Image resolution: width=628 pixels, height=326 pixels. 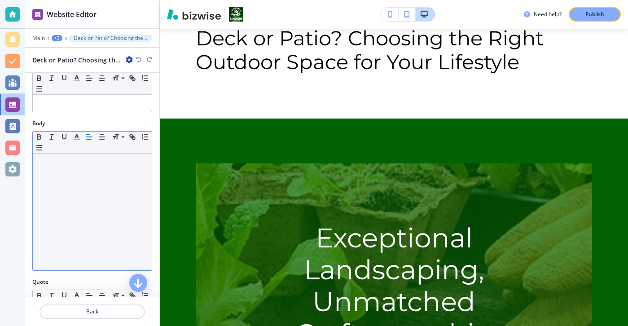 What do you see at coordinates (595, 14) in the screenshot?
I see `p: Publish` at bounding box center [595, 14].